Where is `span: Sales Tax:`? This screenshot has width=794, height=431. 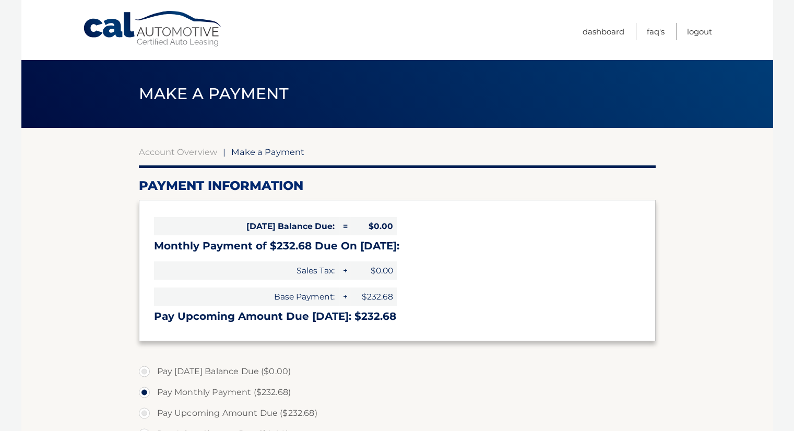 span: Sales Tax: is located at coordinates (247, 271).